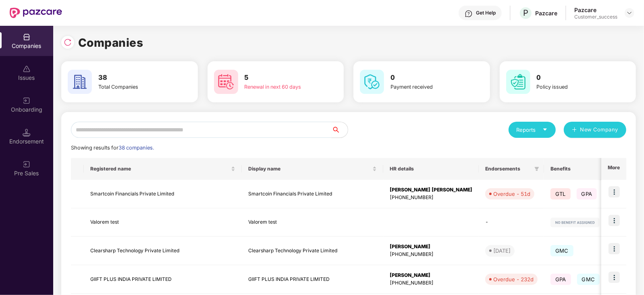 This screenshot has height=295, width=644. What do you see at coordinates (340, 130) in the screenshot?
I see `button: search` at bounding box center [340, 130].